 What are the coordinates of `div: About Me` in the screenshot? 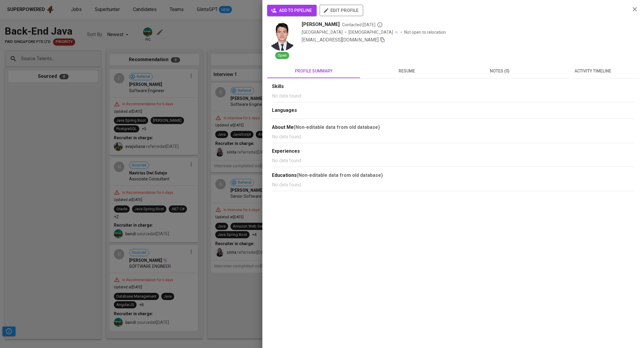 It's located at (453, 127).